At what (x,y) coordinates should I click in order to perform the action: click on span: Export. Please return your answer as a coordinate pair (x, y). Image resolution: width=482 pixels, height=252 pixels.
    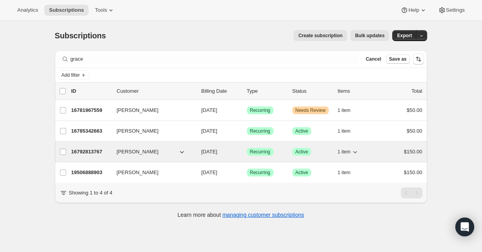
    Looking at the image, I should click on (405, 36).